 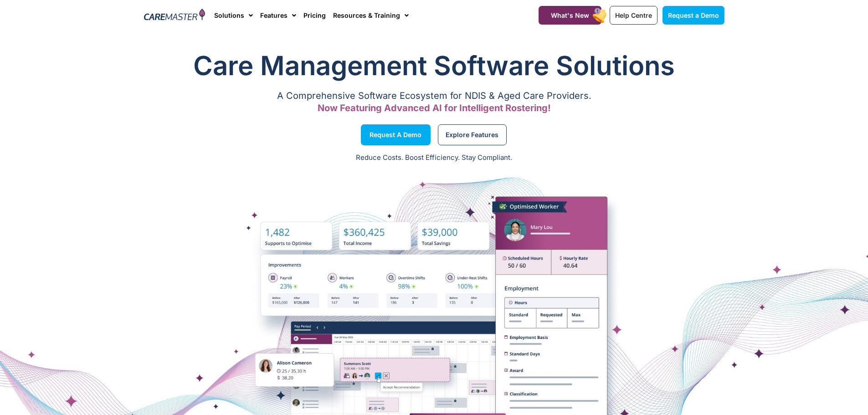 I want to click on p: Reduce Costs. Boost Efficiency. Stay Compliant., so click(x=434, y=157).